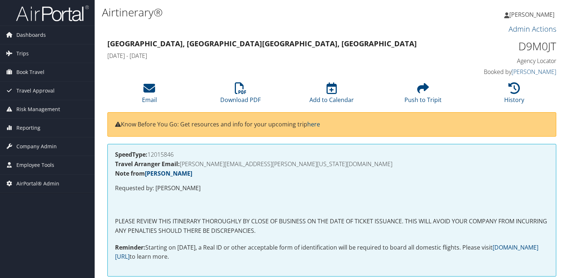 The image size is (569, 278). Describe the element at coordinates (131, 154) in the screenshot. I see `strong: SpeedType:` at that location.